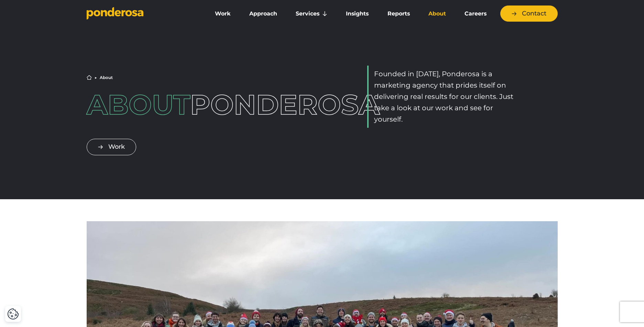  Describe the element at coordinates (311, 14) in the screenshot. I see `a: Services` at that location.